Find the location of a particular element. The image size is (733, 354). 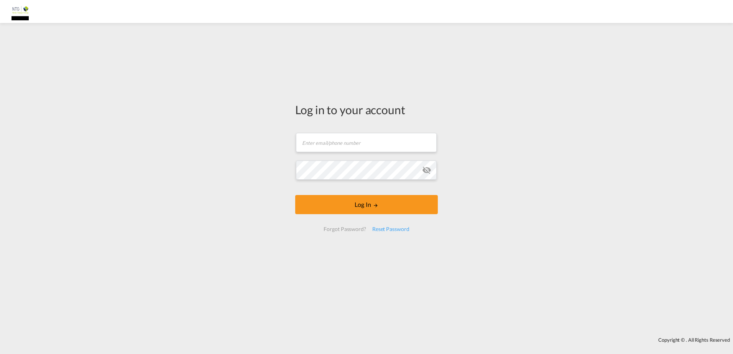

div: Reset Password is located at coordinates (391, 229).